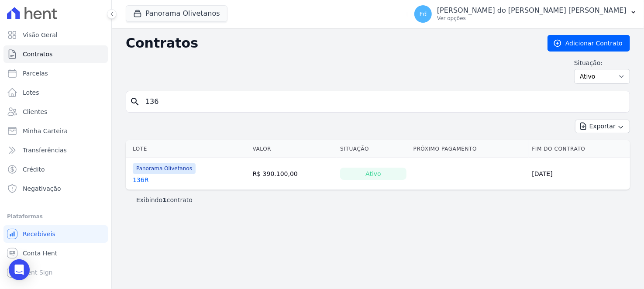 This screenshot has width=644, height=289. What do you see at coordinates (45, 131) in the screenshot?
I see `span: Minha Carteira` at bounding box center [45, 131].